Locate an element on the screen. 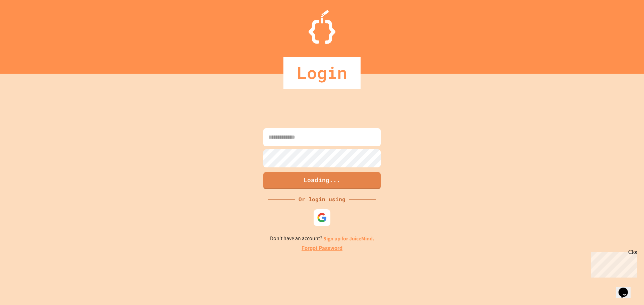  a: Sign up for JuiceMind. is located at coordinates (349, 239).